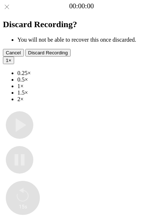 This screenshot has height=216, width=163. Describe the element at coordinates (81, 24) in the screenshot. I see `h2: Discard Recording?` at that location.